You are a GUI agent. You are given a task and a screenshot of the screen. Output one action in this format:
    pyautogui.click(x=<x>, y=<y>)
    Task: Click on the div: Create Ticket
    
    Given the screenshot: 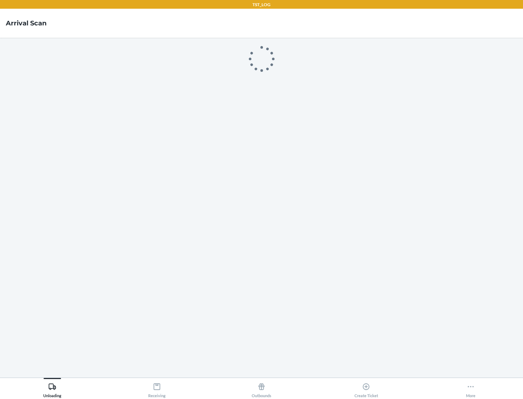 What is the action you would take?
    pyautogui.click(x=366, y=389)
    